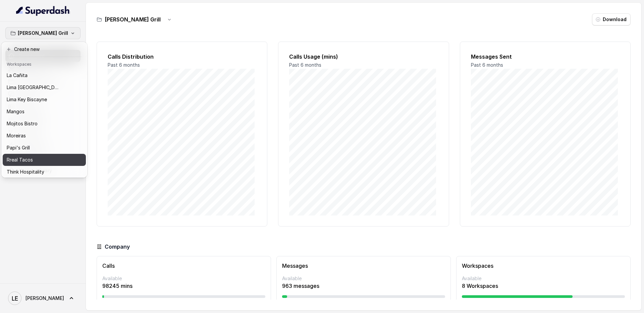 The width and height of the screenshot is (644, 313). What do you see at coordinates (22, 124) in the screenshot?
I see `p: Mojitos Bistro` at bounding box center [22, 124].